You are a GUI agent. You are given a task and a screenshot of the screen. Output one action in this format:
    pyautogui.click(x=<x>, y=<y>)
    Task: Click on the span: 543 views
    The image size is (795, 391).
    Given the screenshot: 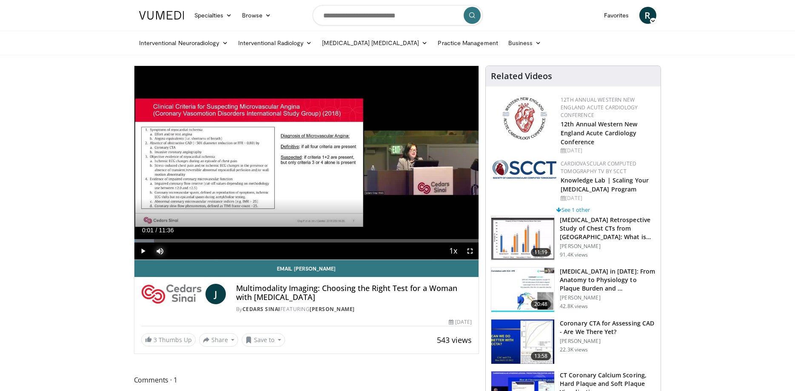 What is the action you would take?
    pyautogui.click(x=454, y=340)
    